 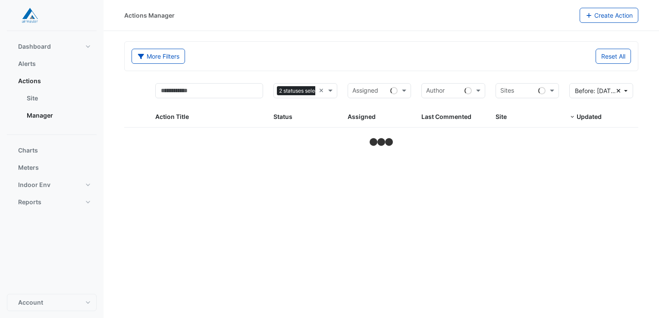 I want to click on button: Dashboard, so click(x=52, y=47).